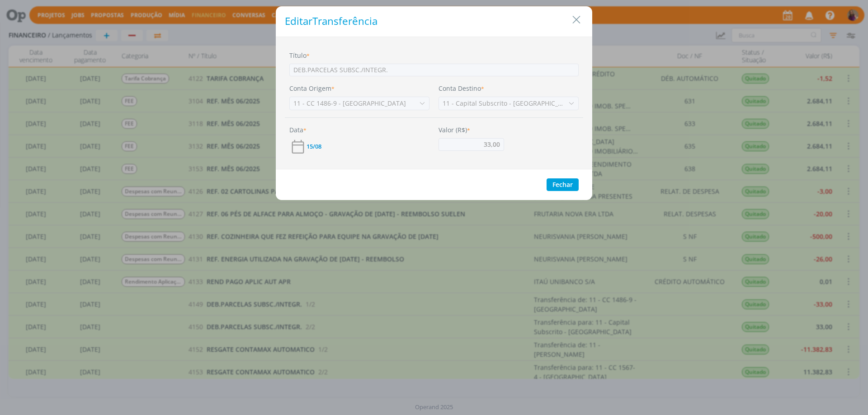 This screenshot has height=415, width=868. I want to click on button: Close, so click(577, 19).